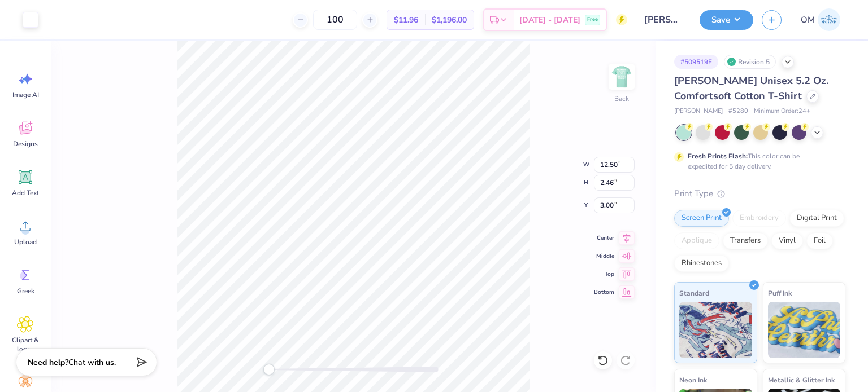  Describe the element at coordinates (26, 144) in the screenshot. I see `span: Designs` at that location.